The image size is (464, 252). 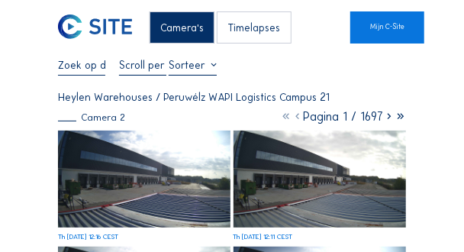 What do you see at coordinates (181, 27) in the screenshot?
I see `div: Camera's` at bounding box center [181, 27].